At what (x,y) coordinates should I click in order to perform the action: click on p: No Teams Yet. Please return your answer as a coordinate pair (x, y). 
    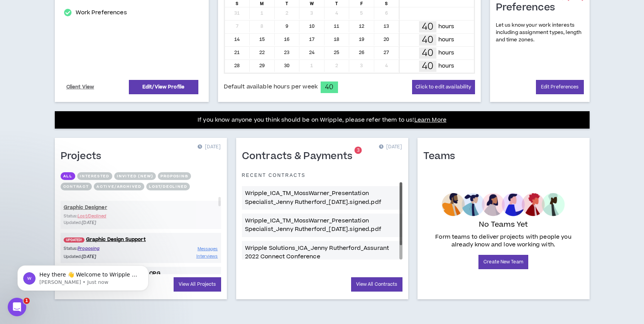
    Looking at the image, I should click on (503, 225).